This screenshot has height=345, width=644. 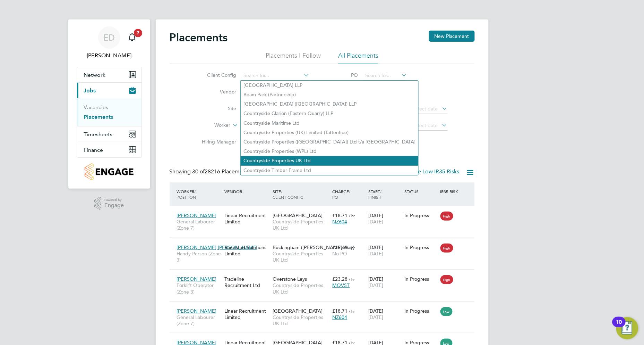 I want to click on div: IR35 Risk, so click(x=450, y=191).